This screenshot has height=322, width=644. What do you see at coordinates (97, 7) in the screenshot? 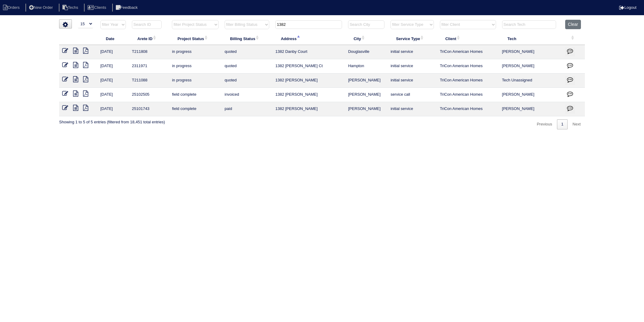
I see `a: Clients` at bounding box center [97, 7].